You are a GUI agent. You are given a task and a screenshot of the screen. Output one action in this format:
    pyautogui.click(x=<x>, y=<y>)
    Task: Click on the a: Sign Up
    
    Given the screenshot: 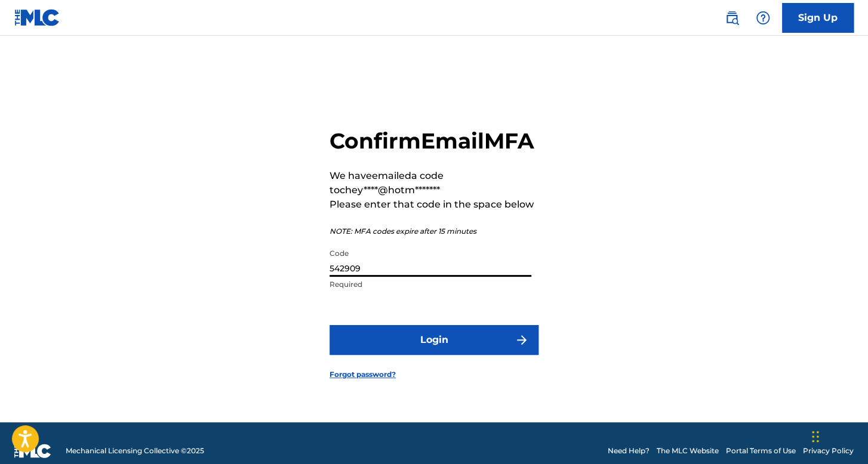 What is the action you would take?
    pyautogui.click(x=818, y=18)
    